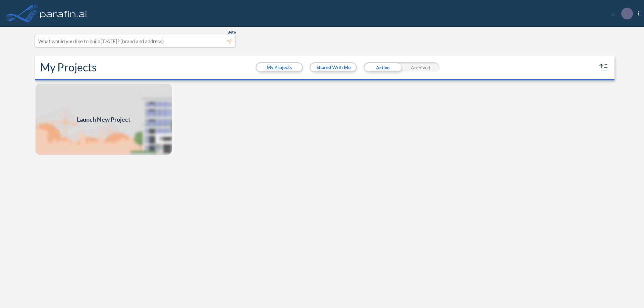 The image size is (644, 308). What do you see at coordinates (104, 120) in the screenshot?
I see `span: Launch New Project` at bounding box center [104, 120].